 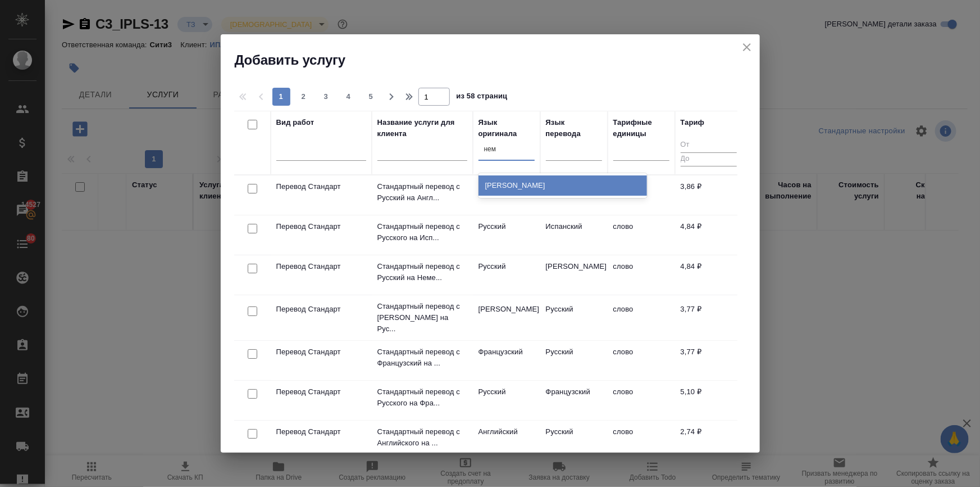 I want to click on div: Вид работ, so click(x=296, y=123).